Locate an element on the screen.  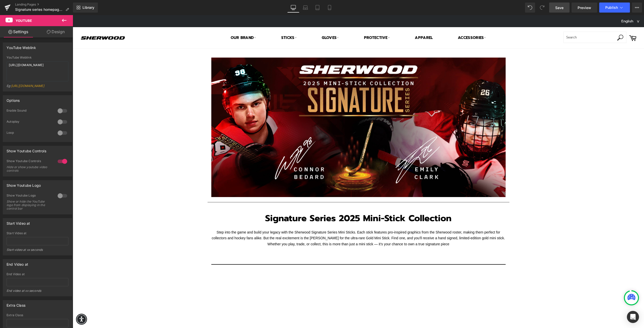
a: Landing Pages is located at coordinates (44, 4).